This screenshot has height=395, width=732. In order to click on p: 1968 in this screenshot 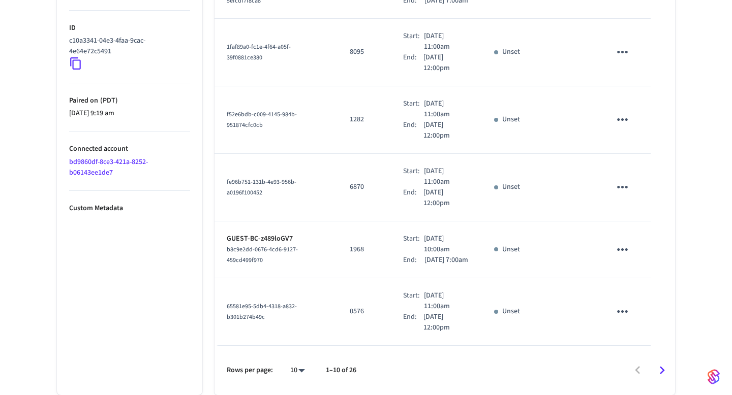, I will do `click(364, 250)`.